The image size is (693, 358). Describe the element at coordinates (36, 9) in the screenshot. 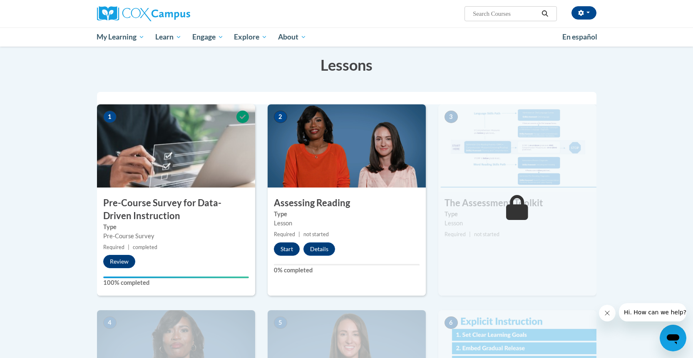

I see `span: Hi. How can we help?` at that location.